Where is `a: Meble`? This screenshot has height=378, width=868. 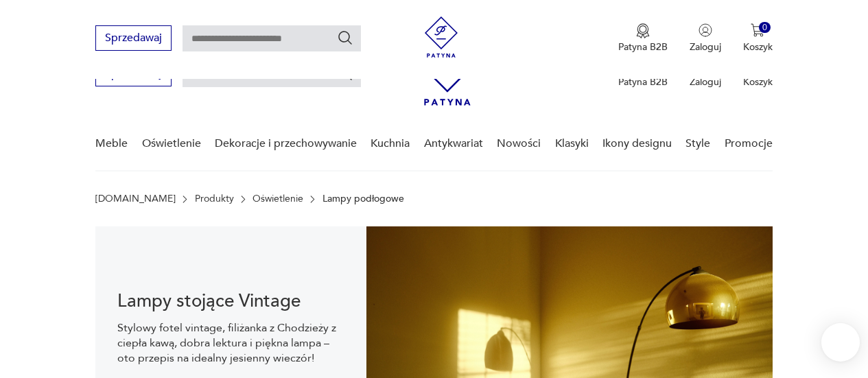 a: Meble is located at coordinates (111, 144).